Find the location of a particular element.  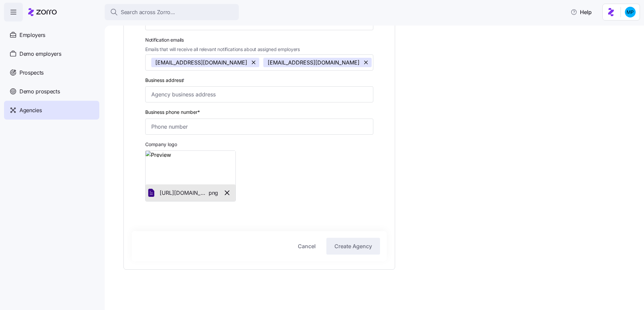

span: Emails that will receive all relevant notifications about assigned employers is located at coordinates (222, 49).